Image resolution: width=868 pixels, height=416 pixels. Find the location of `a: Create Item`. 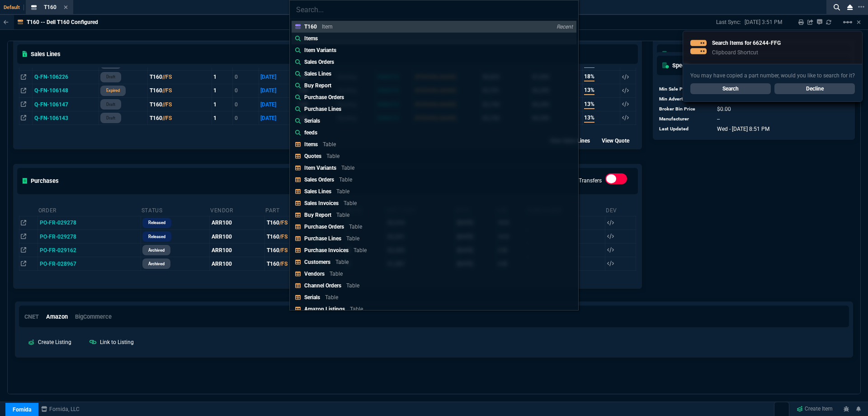

a: Create Item is located at coordinates (815, 409).